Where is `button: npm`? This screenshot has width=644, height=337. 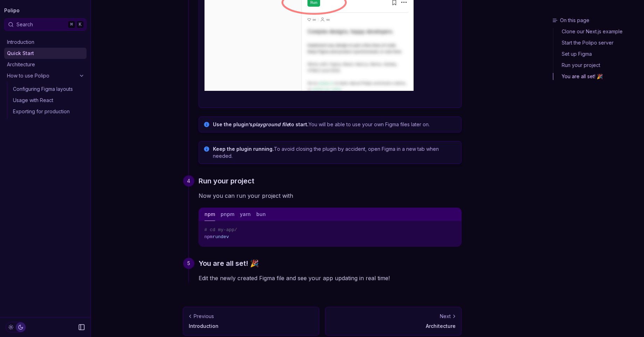 button: npm is located at coordinates (210, 214).